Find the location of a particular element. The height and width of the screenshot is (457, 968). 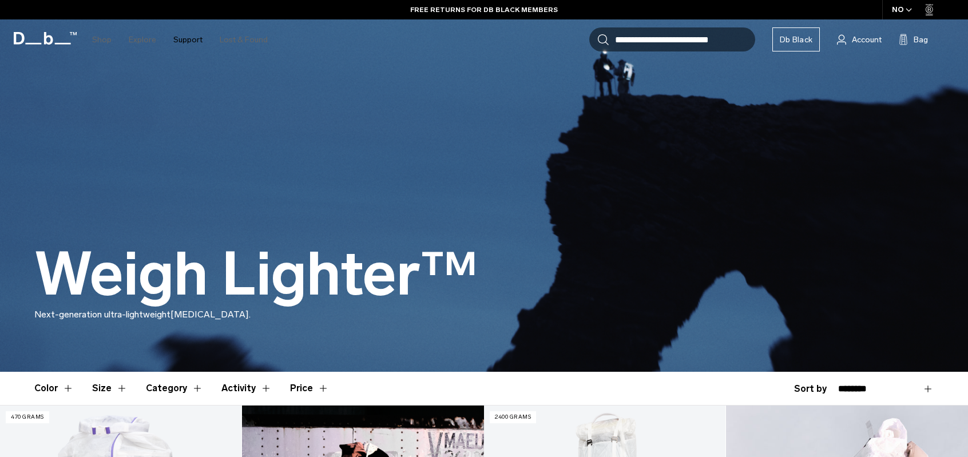

a: Account is located at coordinates (860, 39).